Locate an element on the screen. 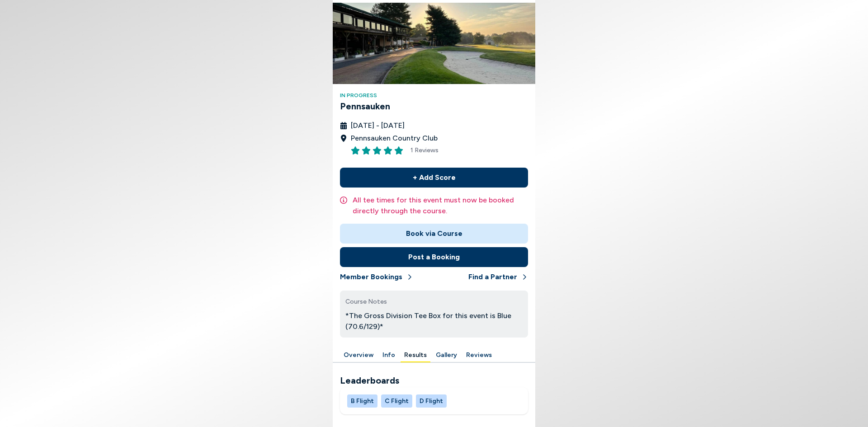  h4: In Progress is located at coordinates (434, 95).